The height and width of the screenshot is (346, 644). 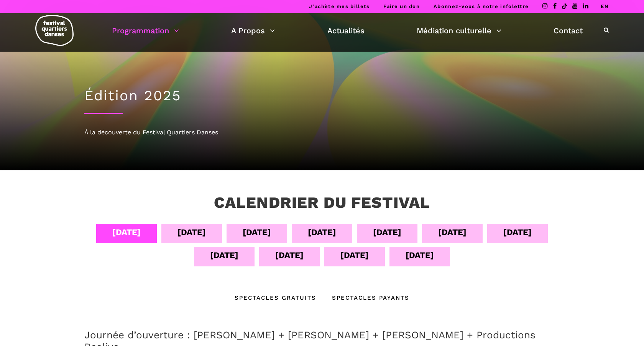 I want to click on a: Abonnez-vous à notre infolettre, so click(x=481, y=6).